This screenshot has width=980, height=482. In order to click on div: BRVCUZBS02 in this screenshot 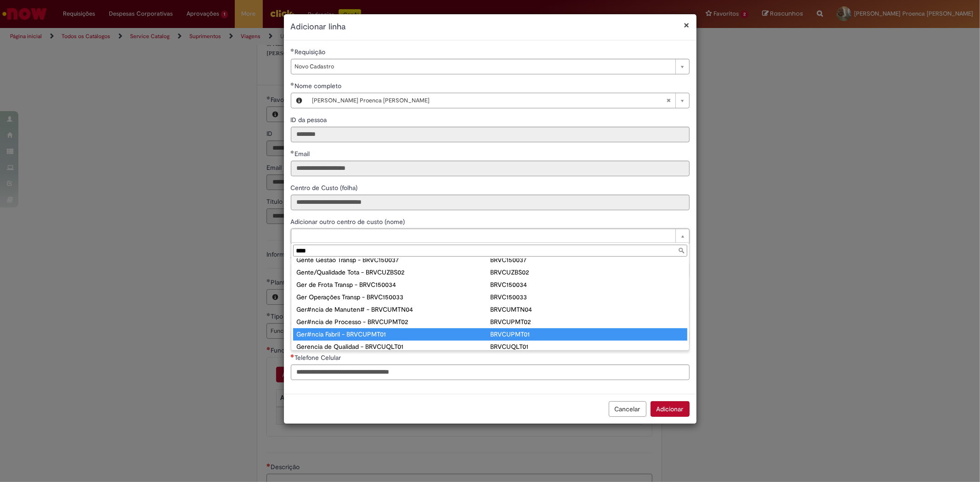, I will do `click(587, 273)`.